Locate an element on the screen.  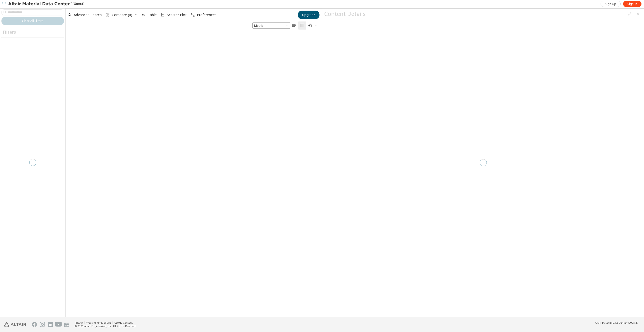
button: Upgrade is located at coordinates (309, 15).